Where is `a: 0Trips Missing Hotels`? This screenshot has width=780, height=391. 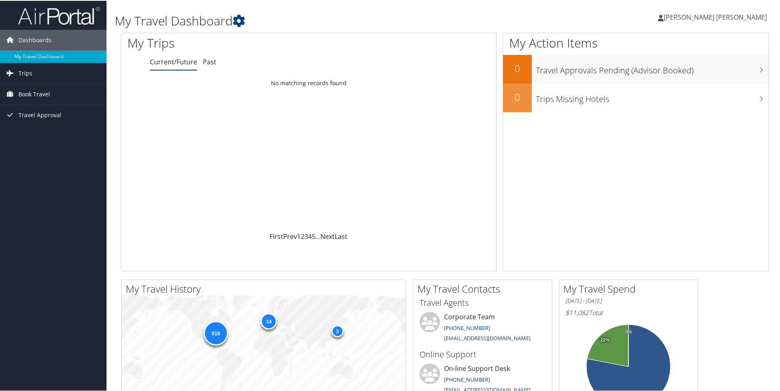 a: 0Trips Missing Hotels is located at coordinates (636, 97).